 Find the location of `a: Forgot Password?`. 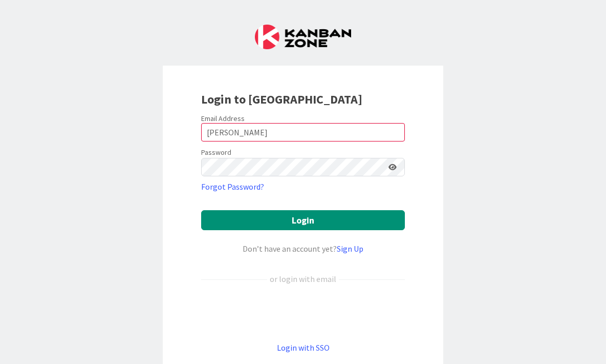

a: Forgot Password? is located at coordinates (233, 187).